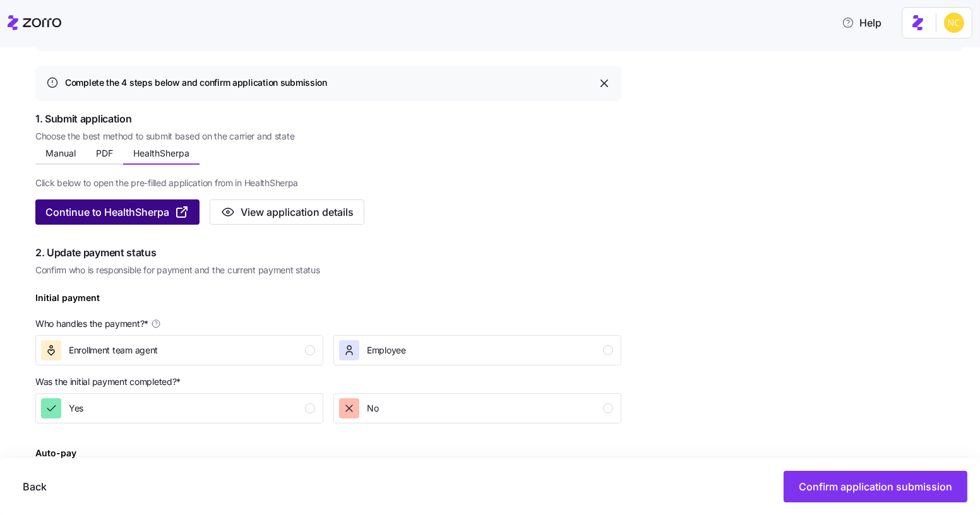 The image size is (980, 515). I want to click on span: 2. Update payment status, so click(328, 253).